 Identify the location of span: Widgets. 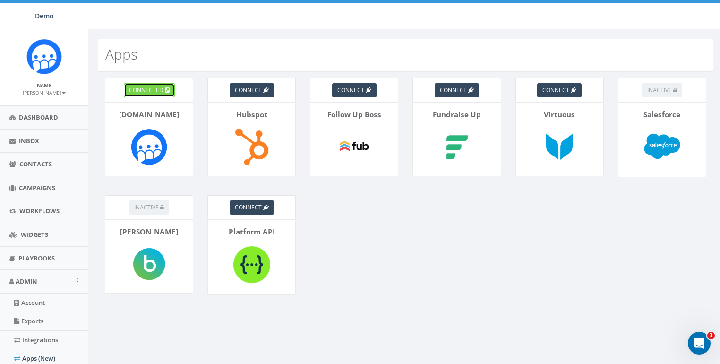
(34, 234).